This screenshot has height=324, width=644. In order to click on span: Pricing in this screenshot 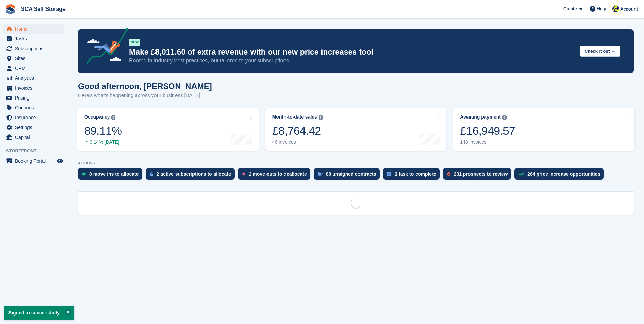, I will do `click(35, 98)`.